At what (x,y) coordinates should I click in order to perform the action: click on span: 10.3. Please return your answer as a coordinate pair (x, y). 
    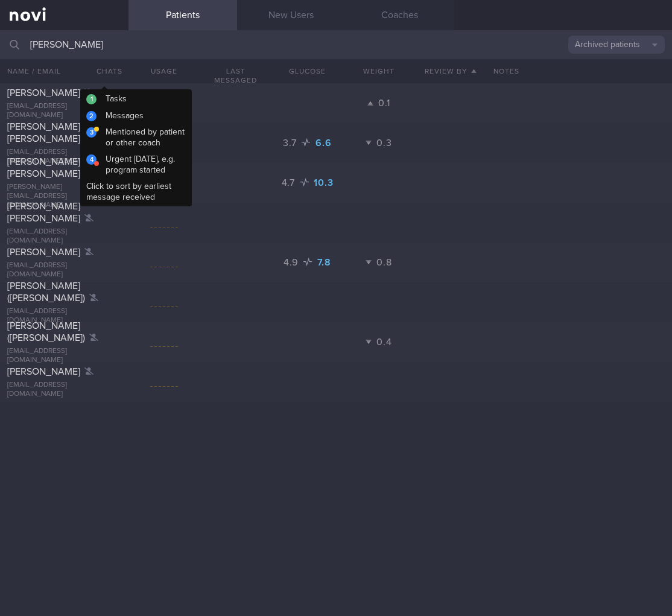
    Looking at the image, I should click on (324, 183).